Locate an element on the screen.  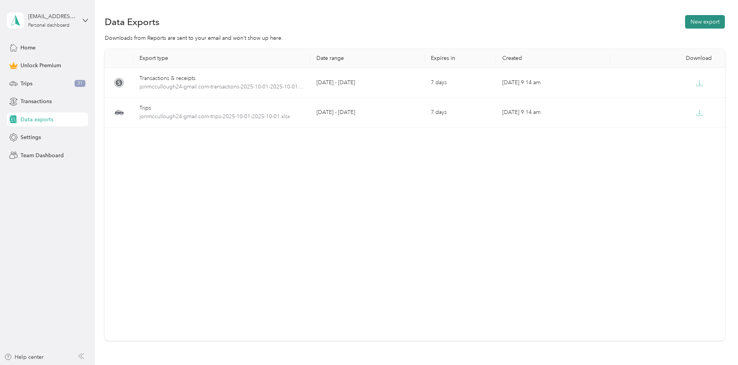
div: Personal dashboard is located at coordinates (49, 25).